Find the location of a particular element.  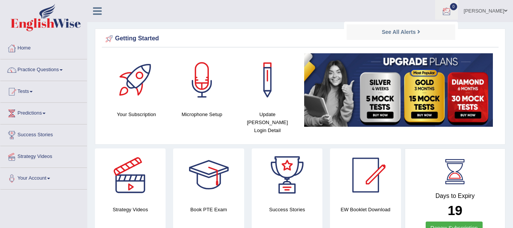

a: Your Account is located at coordinates (44, 177).